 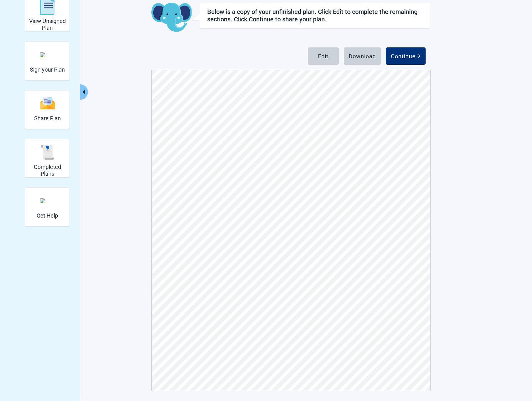 What do you see at coordinates (47, 70) in the screenshot?
I see `h2: Sign your Plan` at bounding box center [47, 70].